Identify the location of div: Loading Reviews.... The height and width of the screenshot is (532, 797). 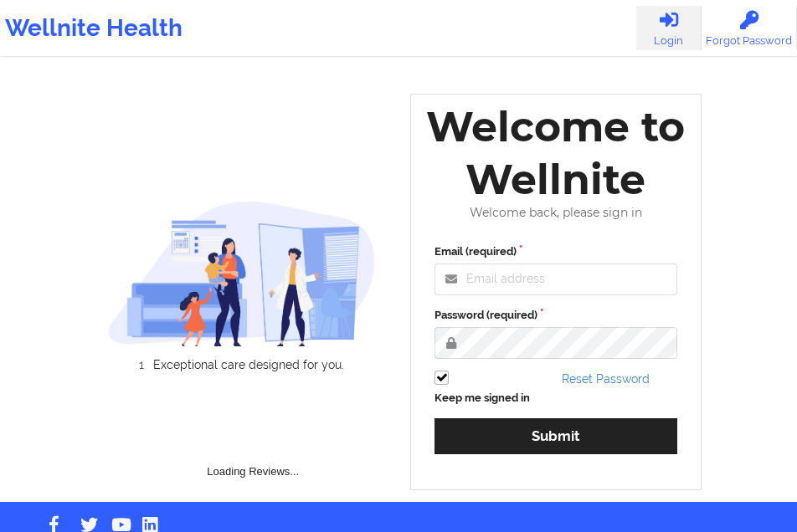
(254, 440).